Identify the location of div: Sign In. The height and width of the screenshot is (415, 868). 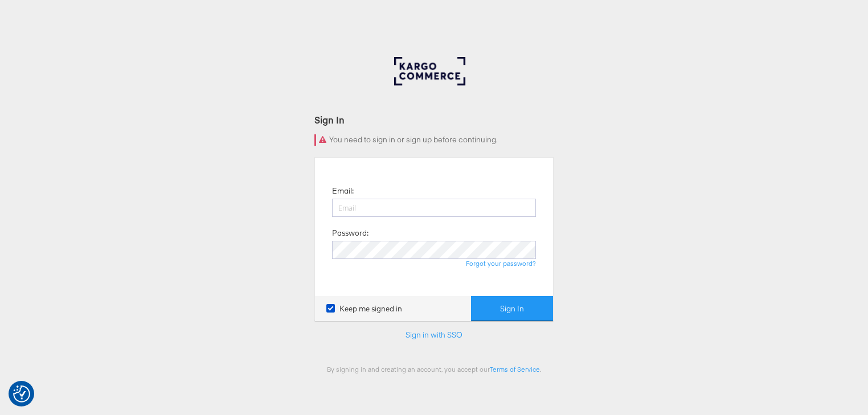
(434, 120).